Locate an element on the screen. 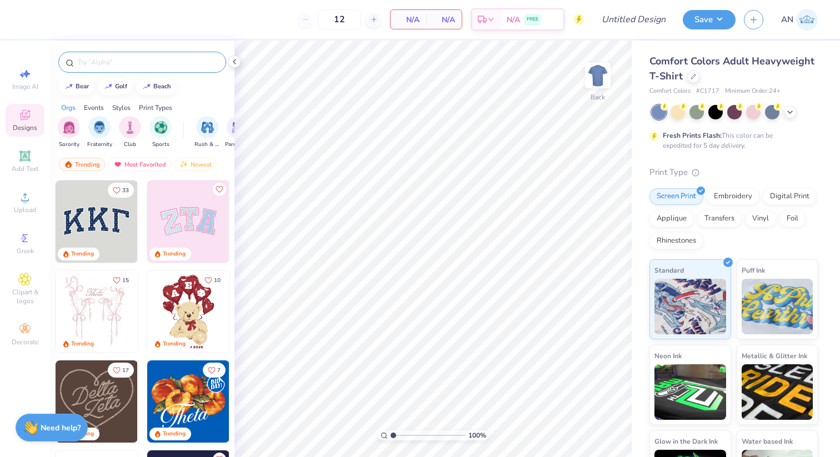 Image resolution: width=840 pixels, height=457 pixels. span: Upload is located at coordinates (25, 210).